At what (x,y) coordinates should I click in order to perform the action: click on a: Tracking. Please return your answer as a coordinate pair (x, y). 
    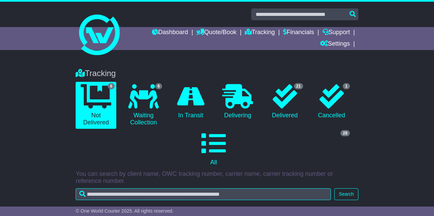
    Looking at the image, I should click on (259, 33).